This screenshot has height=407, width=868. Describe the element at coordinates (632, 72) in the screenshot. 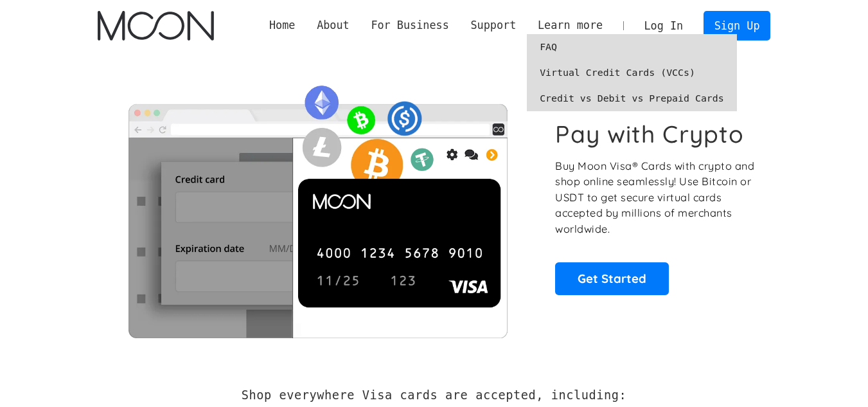

I see `a: Virtual Credit Cards (VCCs)` at that location.